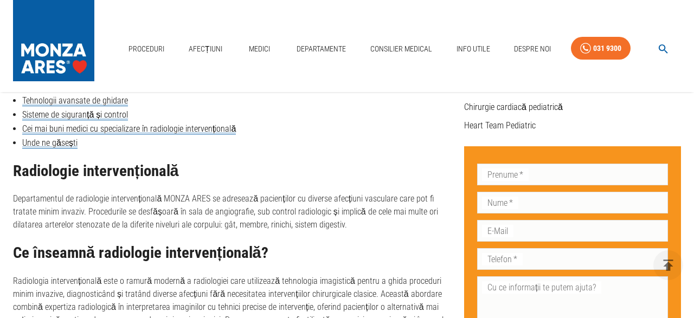  What do you see at coordinates (234, 171) in the screenshot?
I see `h2: Radiologie intervențională` at bounding box center [234, 171].